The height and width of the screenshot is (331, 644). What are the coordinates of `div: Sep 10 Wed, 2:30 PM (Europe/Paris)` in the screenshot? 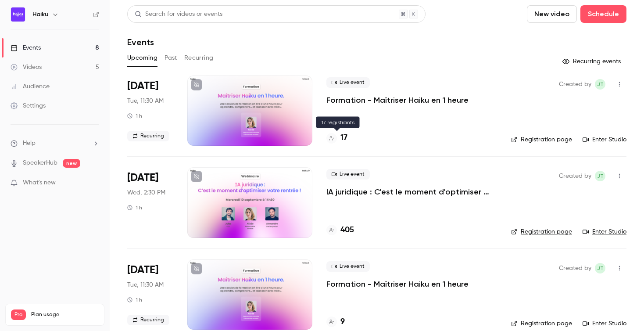 It's located at (150, 203).